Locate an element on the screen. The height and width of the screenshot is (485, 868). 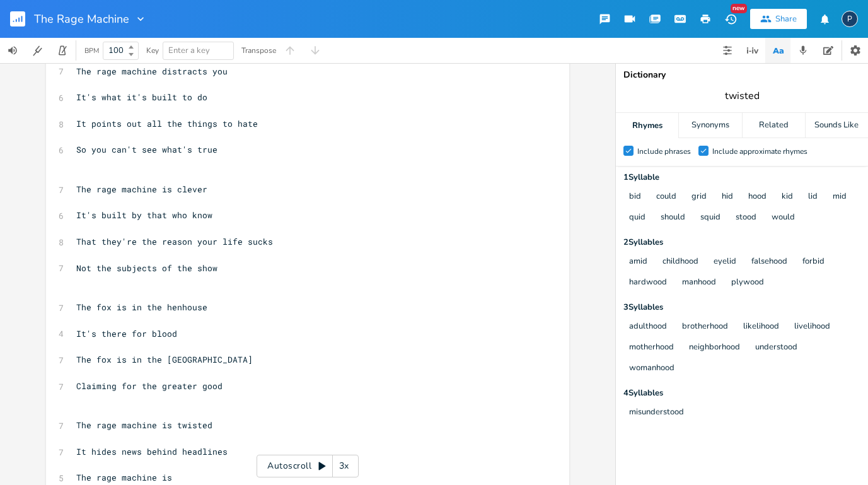
div: 3x is located at coordinates (344, 466).